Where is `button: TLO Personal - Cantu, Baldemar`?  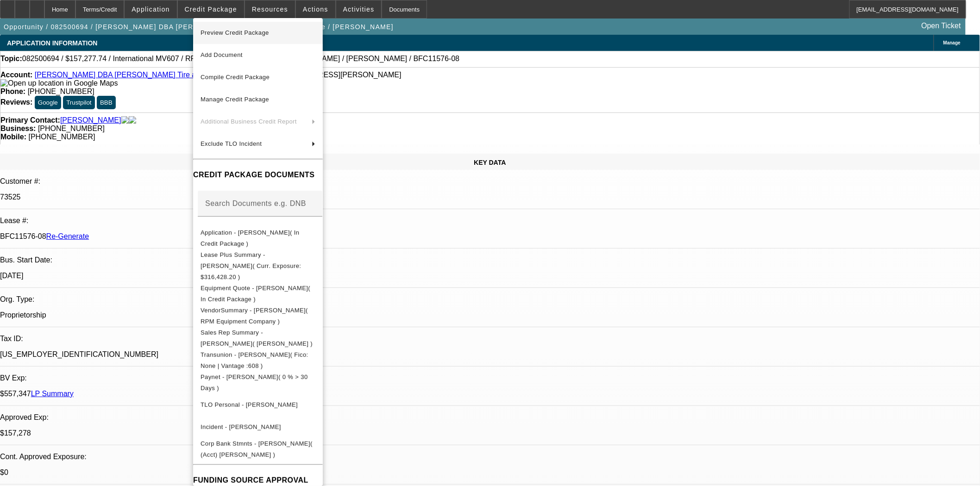 button: TLO Personal - Cantu, Baldemar is located at coordinates (258, 405).